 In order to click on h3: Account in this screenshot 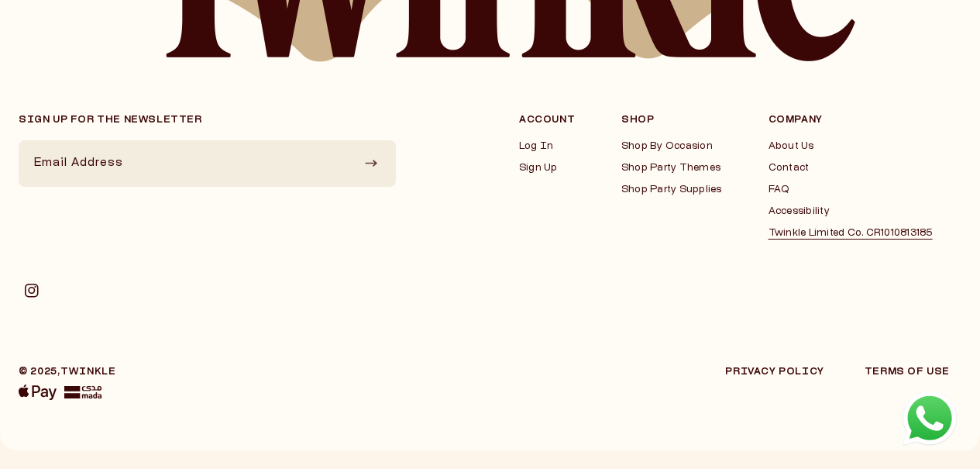, I will do `click(546, 120)`.